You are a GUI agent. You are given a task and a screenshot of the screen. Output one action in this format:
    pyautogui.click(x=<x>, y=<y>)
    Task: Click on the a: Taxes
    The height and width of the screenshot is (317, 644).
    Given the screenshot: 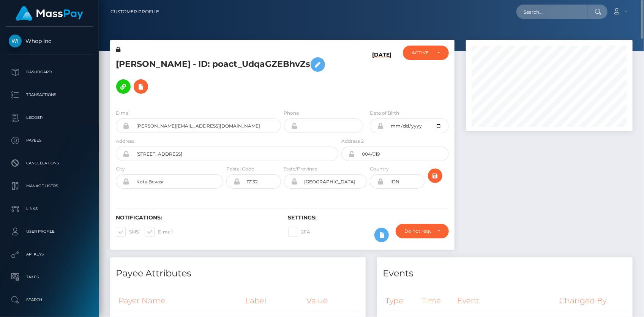 What is the action you would take?
    pyautogui.click(x=49, y=277)
    